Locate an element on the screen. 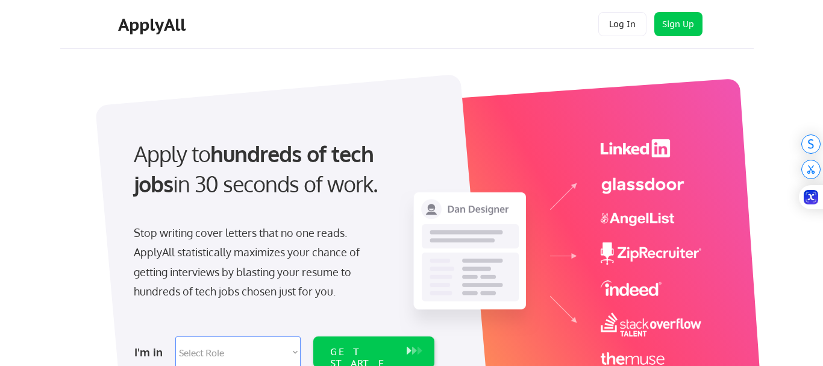 This screenshot has height=366, width=823. button: Log In is located at coordinates (622, 24).